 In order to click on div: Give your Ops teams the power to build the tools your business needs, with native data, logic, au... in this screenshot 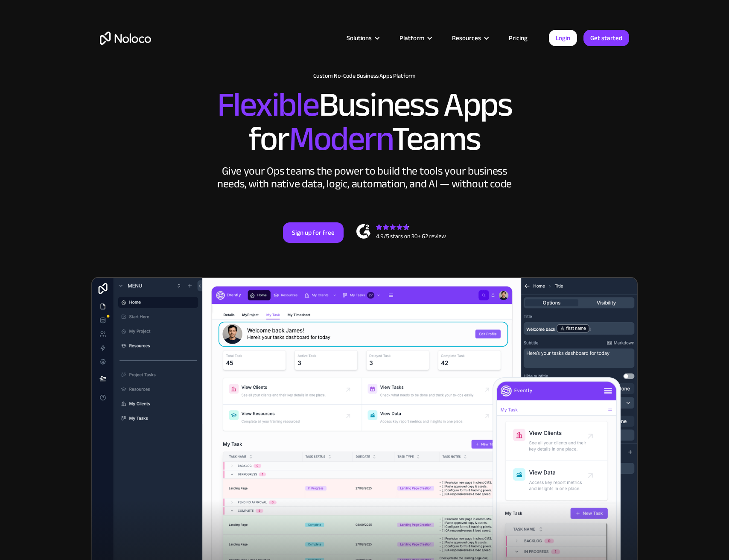, I will do `click(364, 177)`.